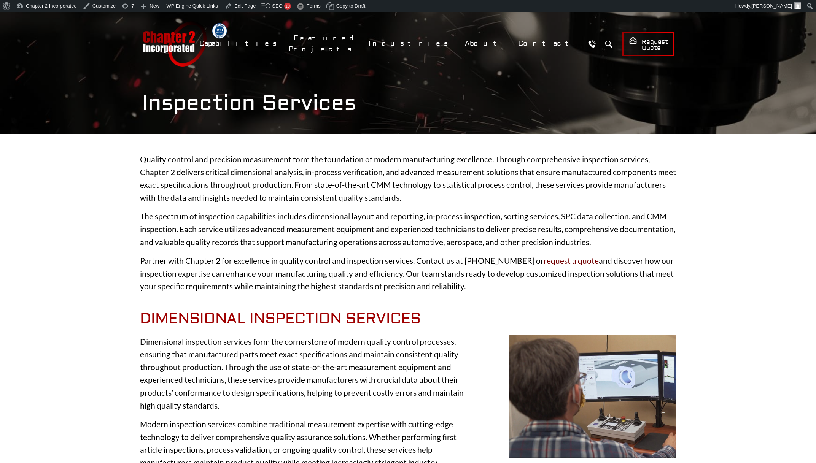 The width and height of the screenshot is (816, 463). Describe the element at coordinates (609, 44) in the screenshot. I see `button: Search` at that location.